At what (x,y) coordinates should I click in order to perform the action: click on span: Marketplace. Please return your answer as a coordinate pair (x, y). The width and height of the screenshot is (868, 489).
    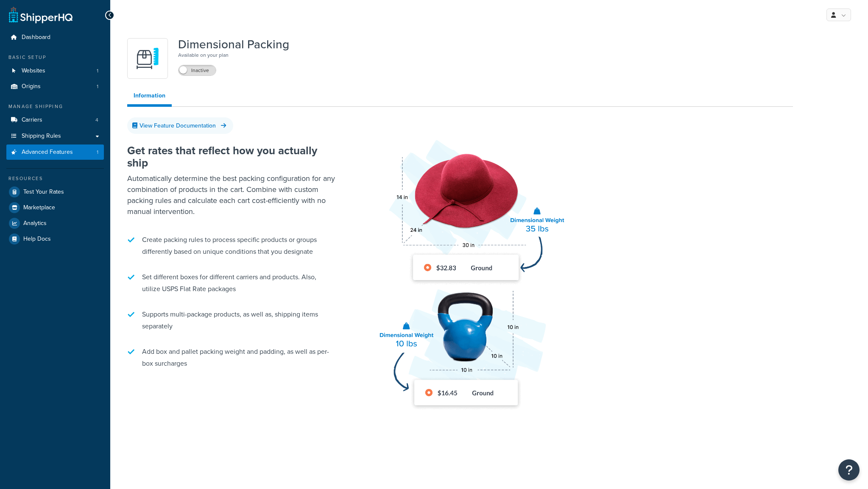
    Looking at the image, I should click on (39, 207).